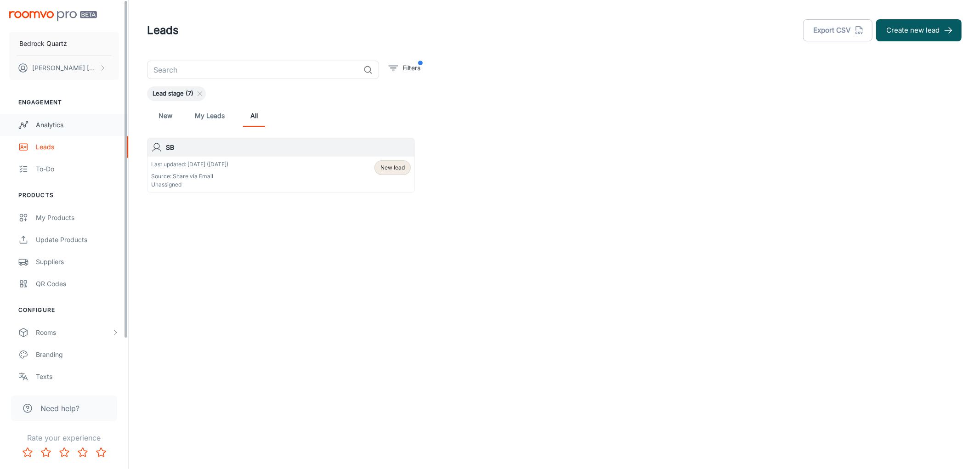  Describe the element at coordinates (77, 169) in the screenshot. I see `div: To-do` at that location.